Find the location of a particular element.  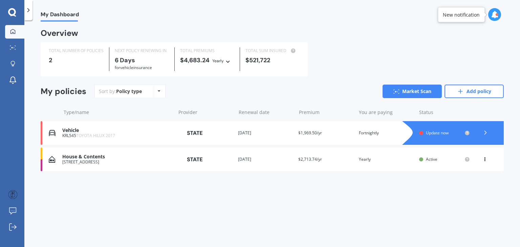

div: TOTAL NUMBER OF POLICIES is located at coordinates (76, 51).